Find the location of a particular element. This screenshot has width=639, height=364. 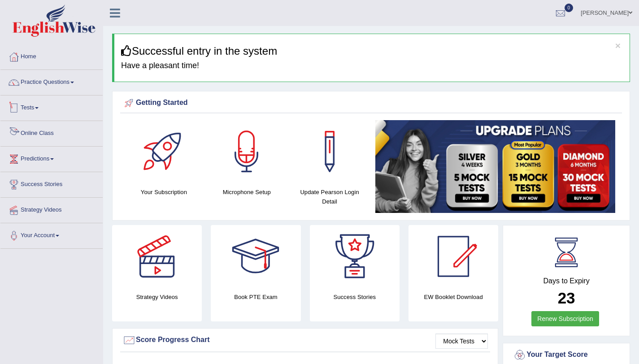

a: Strategy Videos is located at coordinates (51, 209).